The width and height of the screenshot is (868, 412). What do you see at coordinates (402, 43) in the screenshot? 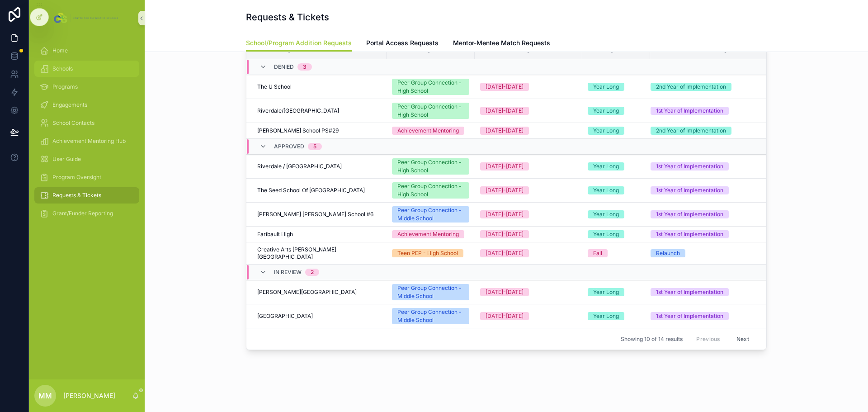
I see `span: Portal Access Requests` at bounding box center [402, 43].